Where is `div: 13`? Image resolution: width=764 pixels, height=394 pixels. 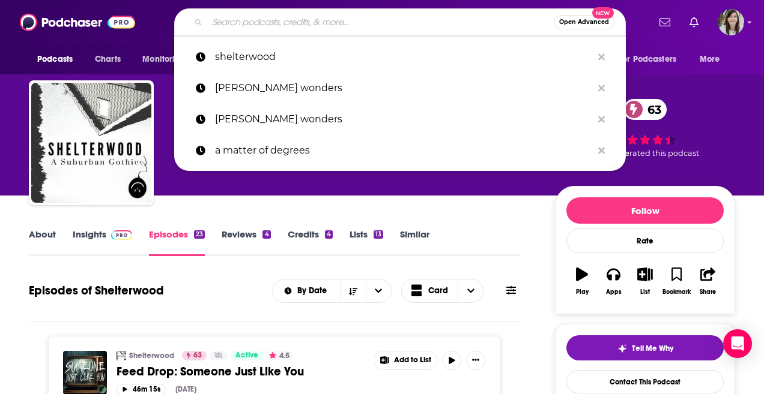
div: 13 is located at coordinates (378, 235).